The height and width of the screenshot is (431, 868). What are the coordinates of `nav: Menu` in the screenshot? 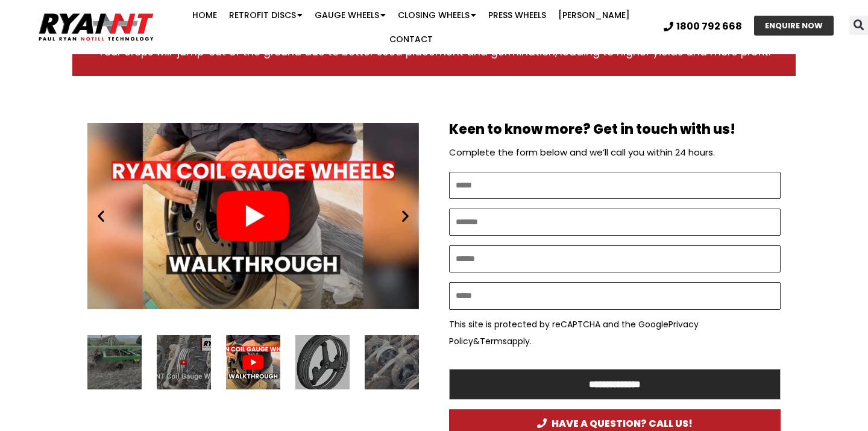 It's located at (412, 27).